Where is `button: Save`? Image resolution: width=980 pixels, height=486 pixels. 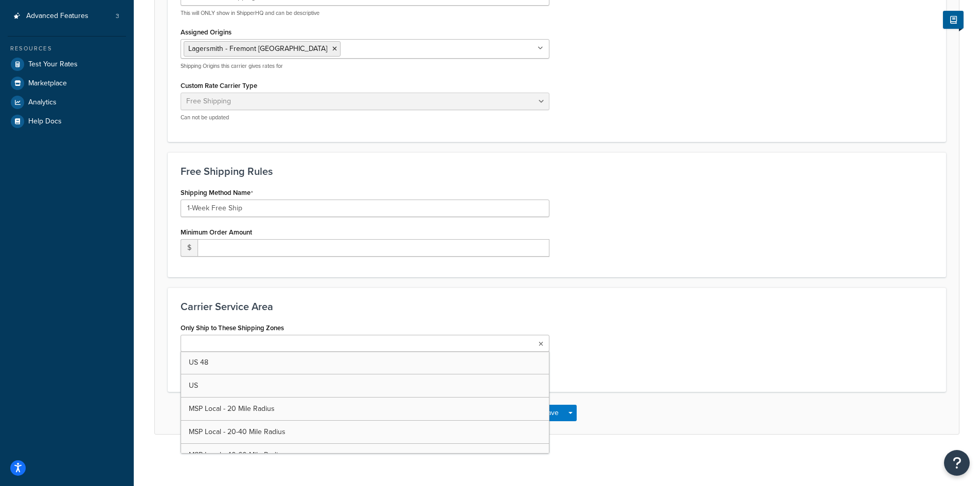
button: Save is located at coordinates (551, 412).